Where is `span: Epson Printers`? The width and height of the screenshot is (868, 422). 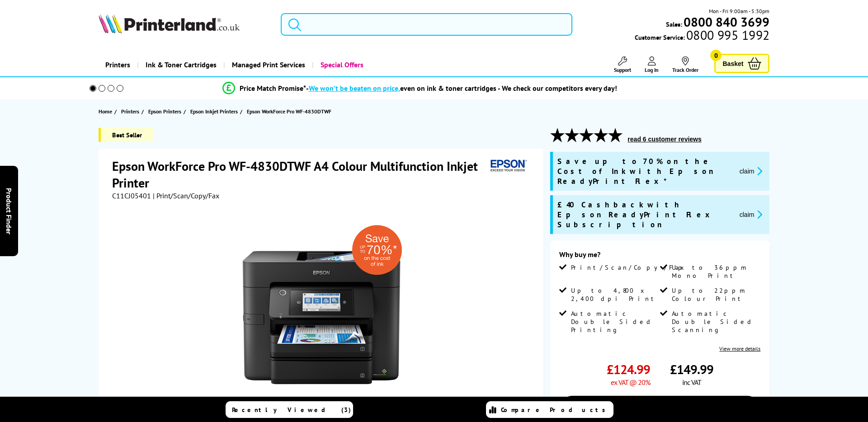
span: Epson Printers is located at coordinates (165, 111).